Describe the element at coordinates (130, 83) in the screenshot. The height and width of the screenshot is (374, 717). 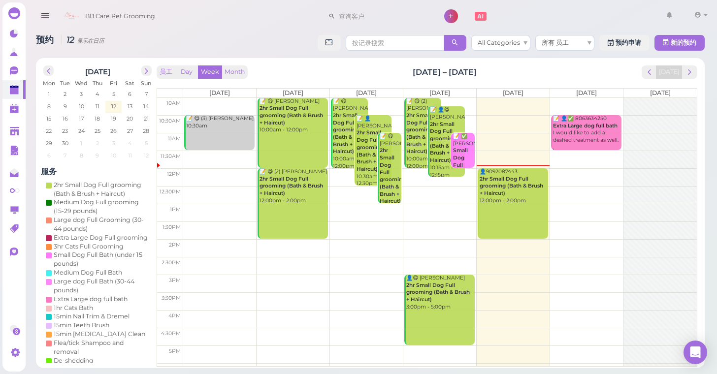
I see `span: Sat` at that location.